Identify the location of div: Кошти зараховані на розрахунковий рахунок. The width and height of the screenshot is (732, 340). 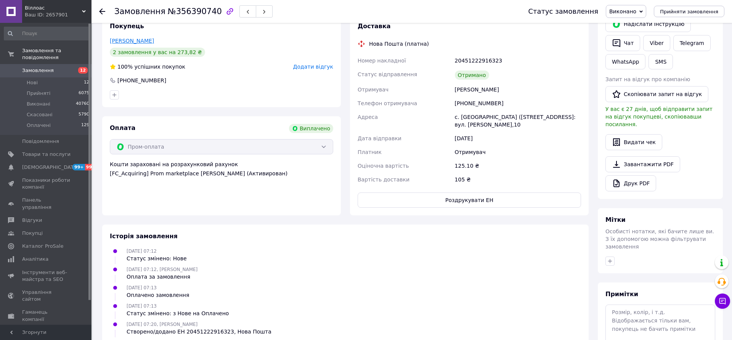
(222, 169).